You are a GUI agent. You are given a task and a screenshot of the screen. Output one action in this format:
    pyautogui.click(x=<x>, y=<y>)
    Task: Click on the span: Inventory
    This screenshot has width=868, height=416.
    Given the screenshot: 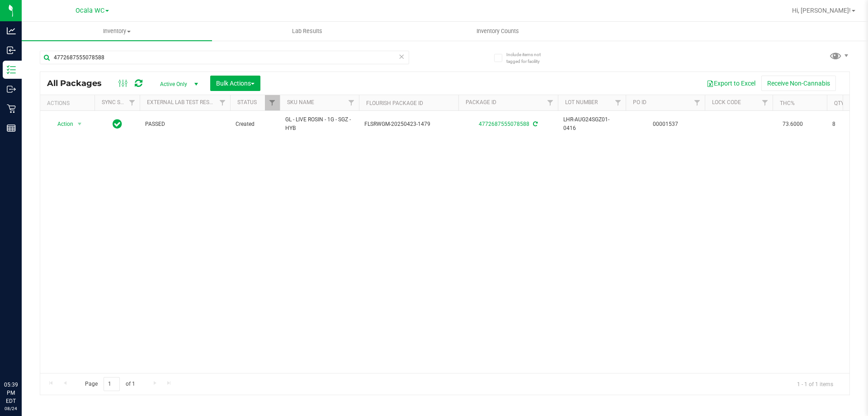 What is the action you would take?
    pyautogui.click(x=116, y=31)
    